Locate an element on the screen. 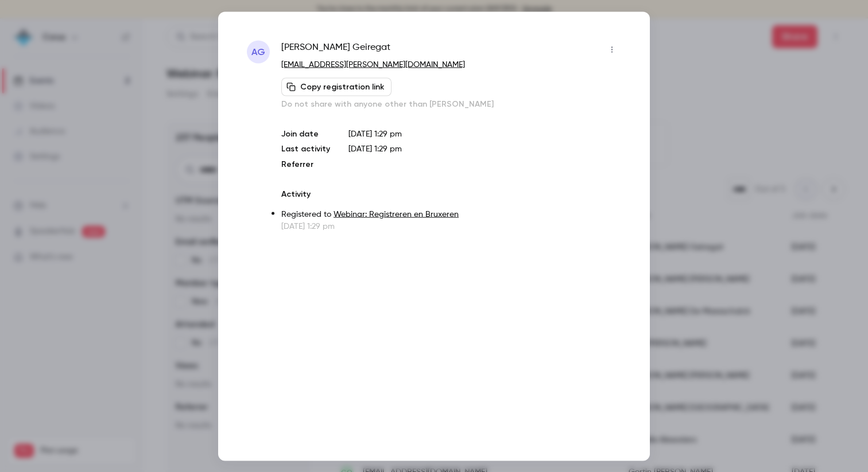  p: Referrer is located at coordinates (305, 164).